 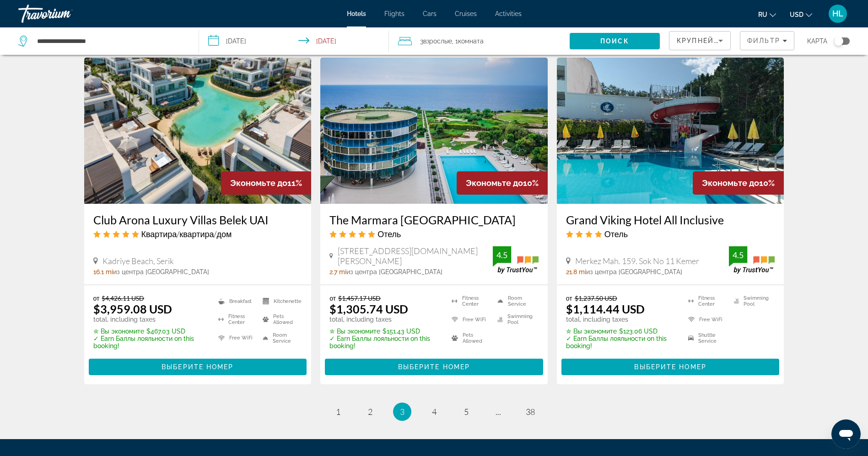 What do you see at coordinates (767, 14) in the screenshot?
I see `button: Change language` at bounding box center [767, 14].